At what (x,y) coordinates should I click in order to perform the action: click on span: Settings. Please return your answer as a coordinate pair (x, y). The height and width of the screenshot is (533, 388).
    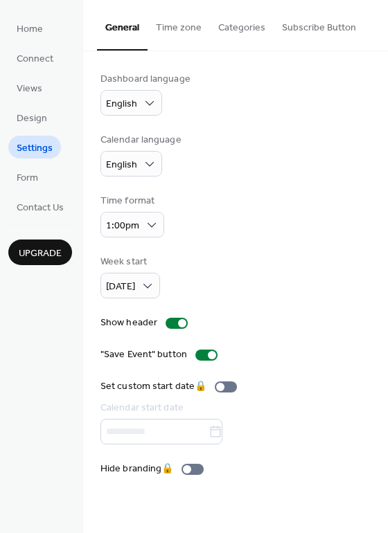
    Looking at the image, I should click on (35, 148).